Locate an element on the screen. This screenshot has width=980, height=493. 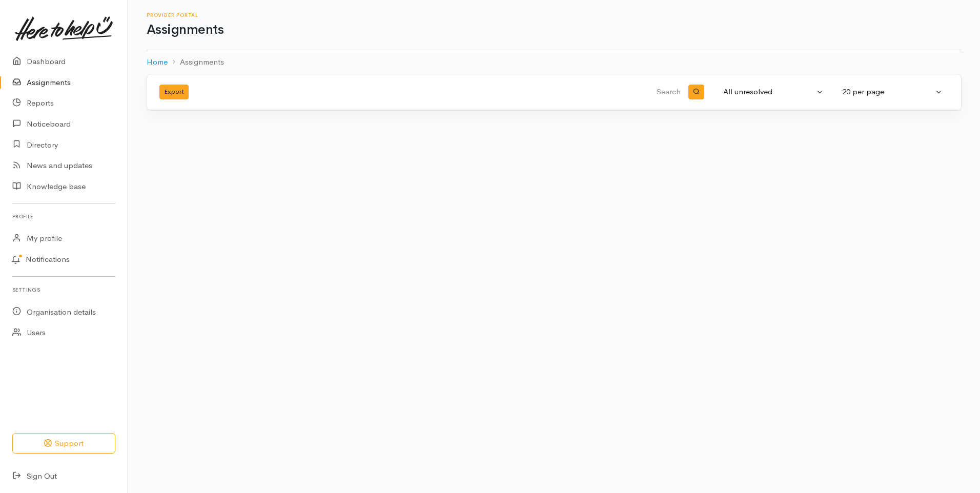
li: Assignments is located at coordinates (196, 62).